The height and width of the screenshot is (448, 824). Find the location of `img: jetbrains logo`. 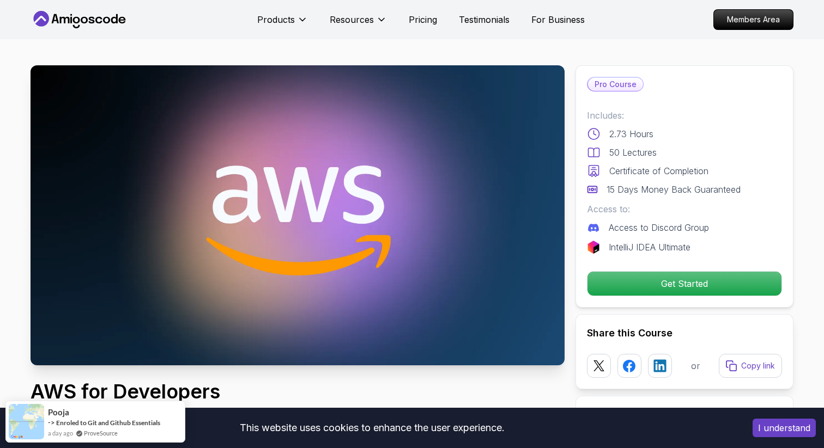

img: jetbrains logo is located at coordinates (593, 247).